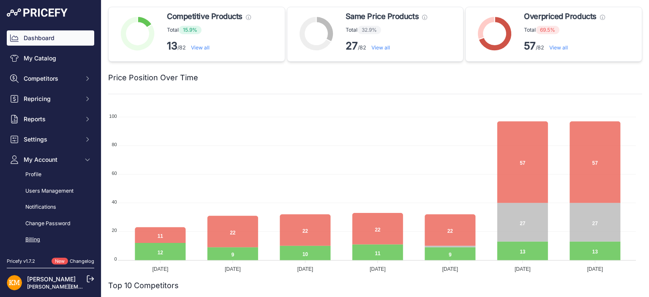 The image size is (649, 297). What do you see at coordinates (172, 46) in the screenshot?
I see `strong: 13` at bounding box center [172, 46].